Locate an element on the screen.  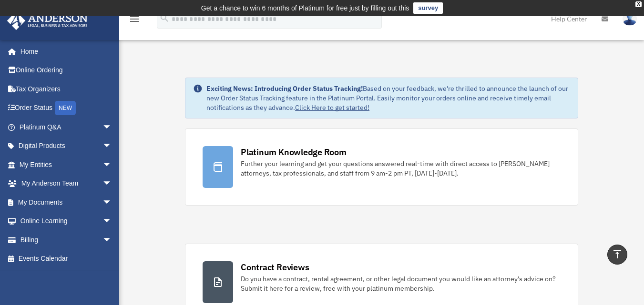
a: Order StatusNEW is located at coordinates (66, 108).